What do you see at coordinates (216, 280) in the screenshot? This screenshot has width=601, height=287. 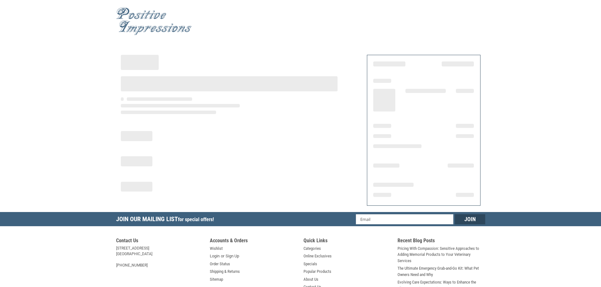 I see `a: Sitemap` at bounding box center [216, 280].